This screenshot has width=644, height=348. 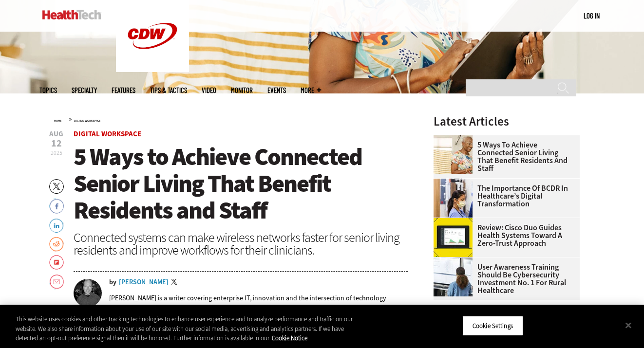 I want to click on img: Home, so click(x=72, y=14).